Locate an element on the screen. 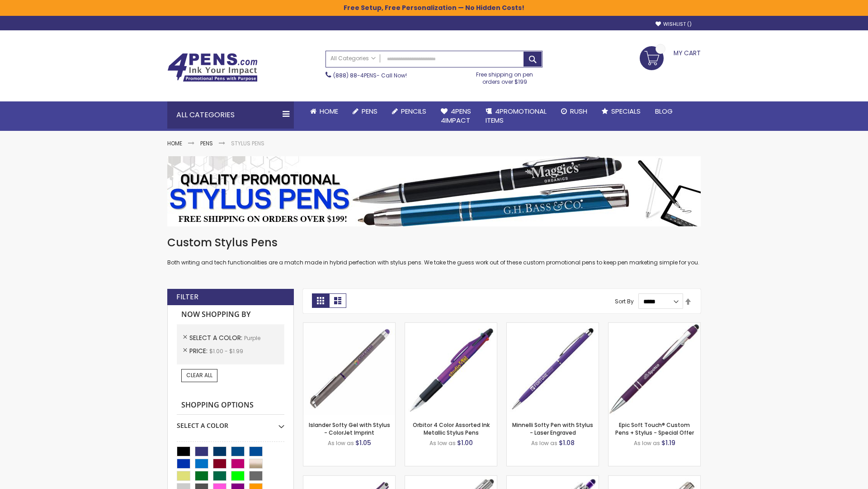 This screenshot has width=868, height=489. div: All Categories is located at coordinates (231, 115).